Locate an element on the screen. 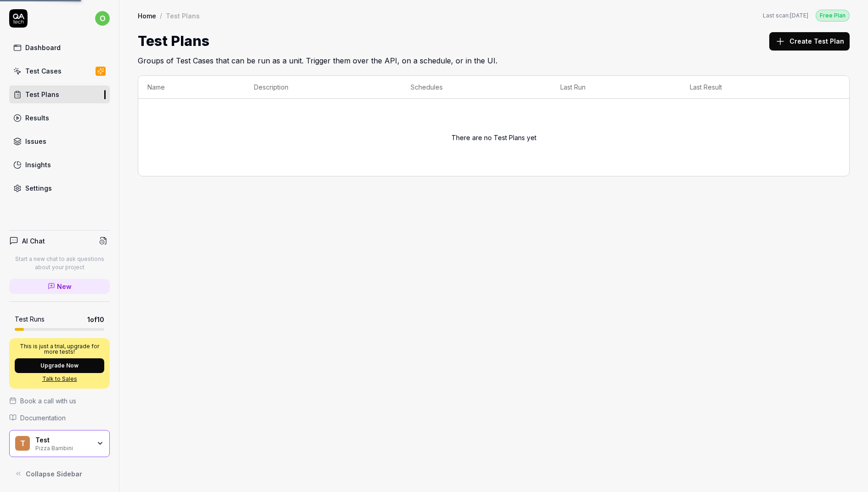 This screenshot has width=868, height=492. span: Last scan: is located at coordinates (786, 16).